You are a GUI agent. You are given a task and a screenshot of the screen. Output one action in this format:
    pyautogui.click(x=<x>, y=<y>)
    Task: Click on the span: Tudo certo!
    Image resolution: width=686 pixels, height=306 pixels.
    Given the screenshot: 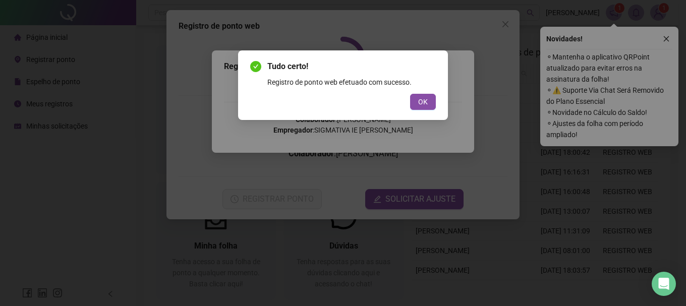 What is the action you would take?
    pyautogui.click(x=352, y=67)
    